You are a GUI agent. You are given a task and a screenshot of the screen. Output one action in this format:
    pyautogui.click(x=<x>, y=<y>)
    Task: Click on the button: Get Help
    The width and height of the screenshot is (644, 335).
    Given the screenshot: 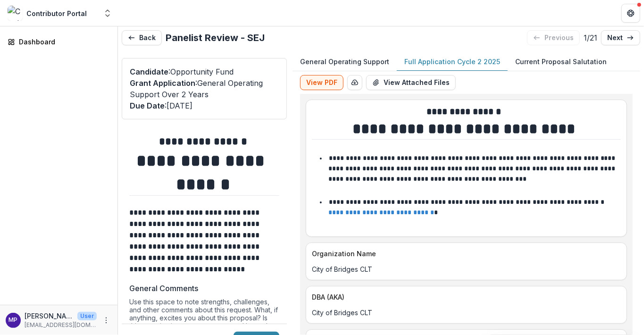 What is the action you would take?
    pyautogui.click(x=631, y=13)
    